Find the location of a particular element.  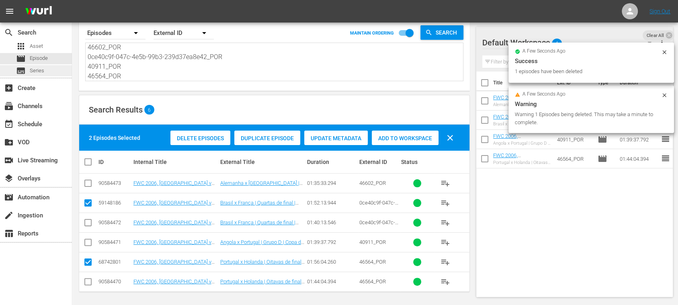

div: Success is located at coordinates (591, 61).